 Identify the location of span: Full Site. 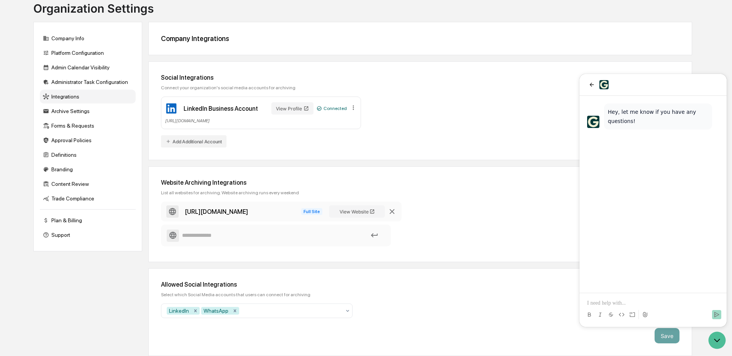
(312, 212).